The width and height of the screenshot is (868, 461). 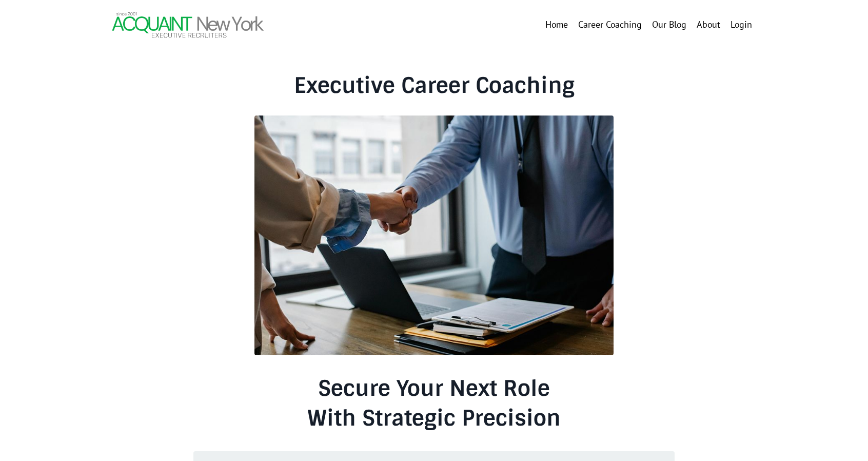 What do you see at coordinates (434, 86) in the screenshot?
I see `h2: Executive Career Coaching` at bounding box center [434, 86].